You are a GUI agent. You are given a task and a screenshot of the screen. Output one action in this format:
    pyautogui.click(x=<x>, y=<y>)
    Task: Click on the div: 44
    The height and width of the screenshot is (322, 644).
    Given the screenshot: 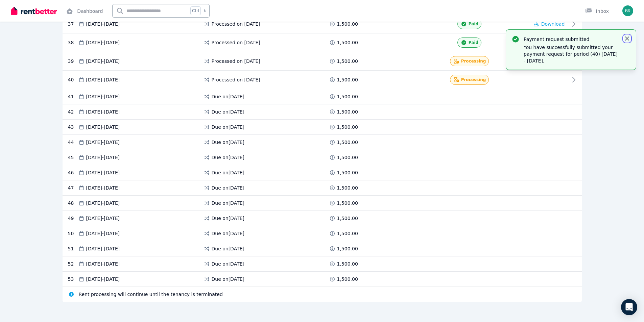 What is the action you would take?
    pyautogui.click(x=73, y=142)
    